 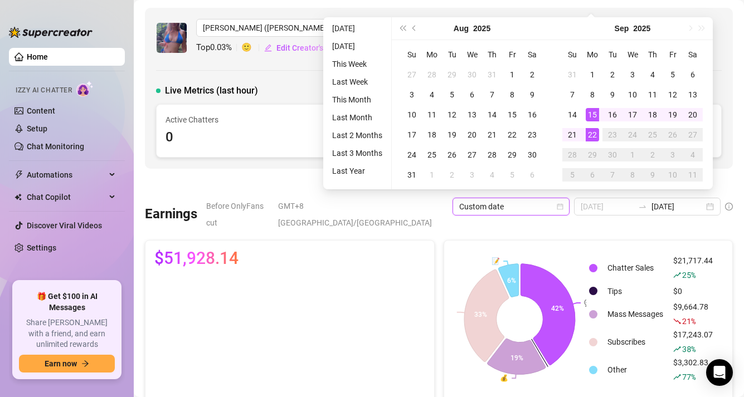 I want to click on li: Last Year, so click(x=357, y=171).